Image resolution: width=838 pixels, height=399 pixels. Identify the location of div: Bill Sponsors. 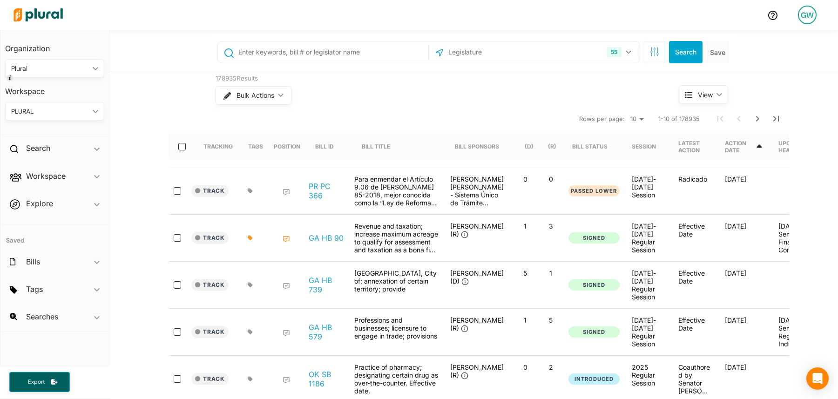
(477, 146).